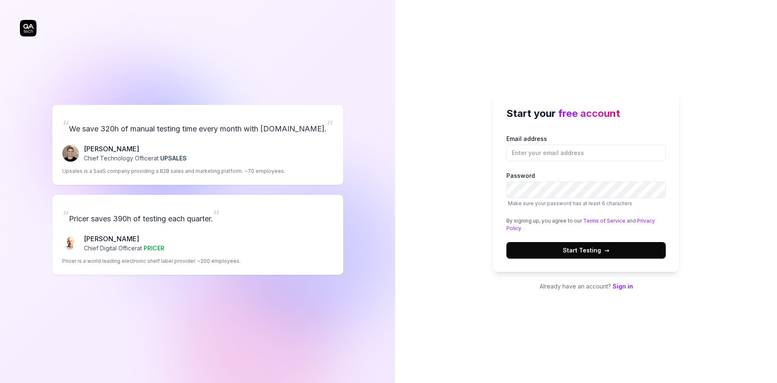 Image resolution: width=777 pixels, height=383 pixels. What do you see at coordinates (586, 225) in the screenshot?
I see `div: By signing up, you agree to our and` at bounding box center [586, 225].